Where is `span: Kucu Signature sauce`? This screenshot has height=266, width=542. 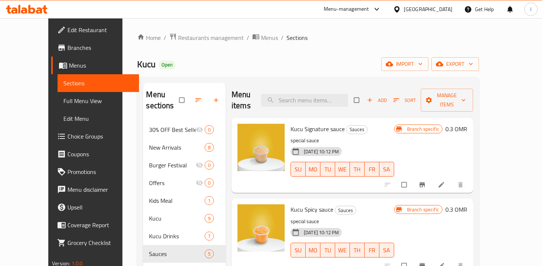
span: Kucu Signature sauce is located at coordinates (318, 129).